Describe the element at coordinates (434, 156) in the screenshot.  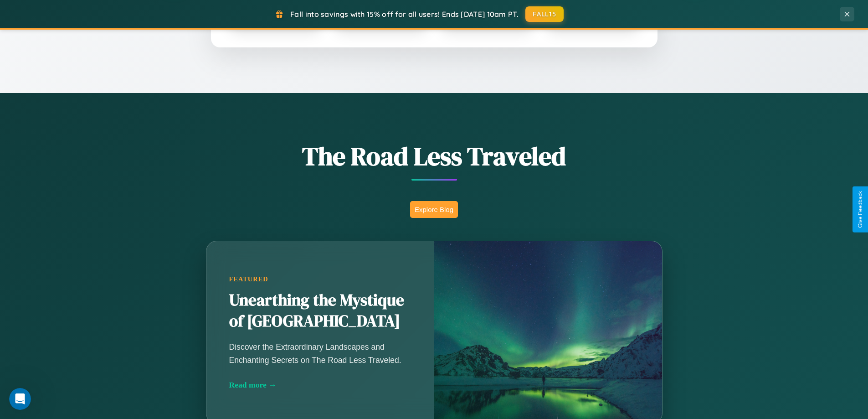
I see `h1: The Road Less Traveled` at that location.